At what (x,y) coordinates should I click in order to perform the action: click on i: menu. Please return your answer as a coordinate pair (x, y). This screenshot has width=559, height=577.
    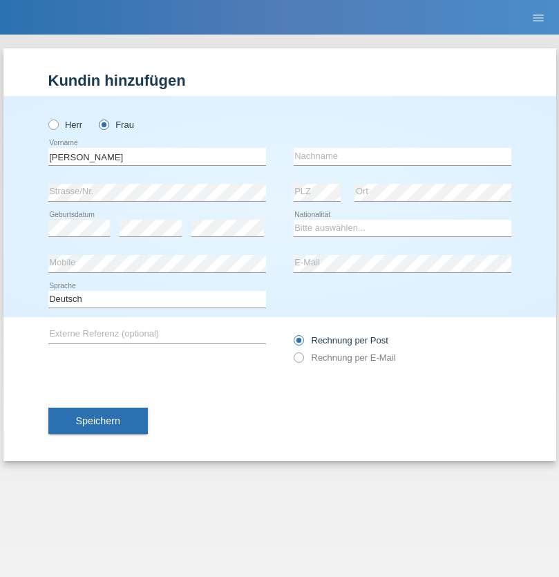
    Looking at the image, I should click on (538, 18).